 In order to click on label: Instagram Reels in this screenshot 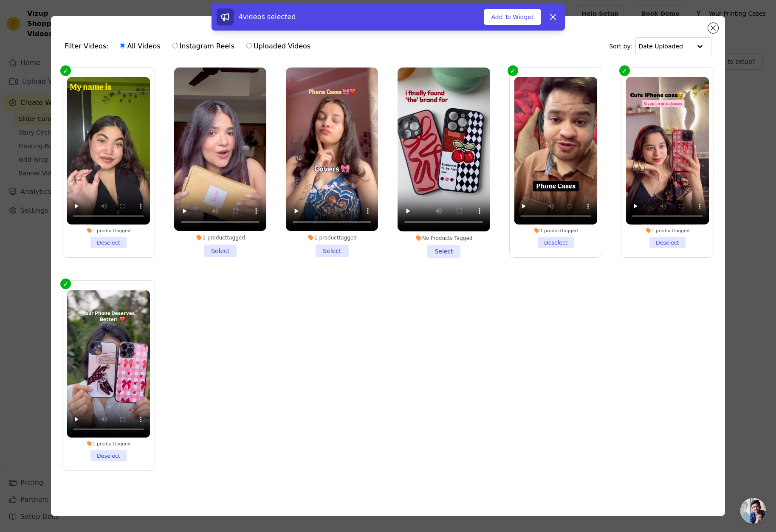, I will do `click(203, 46)`.